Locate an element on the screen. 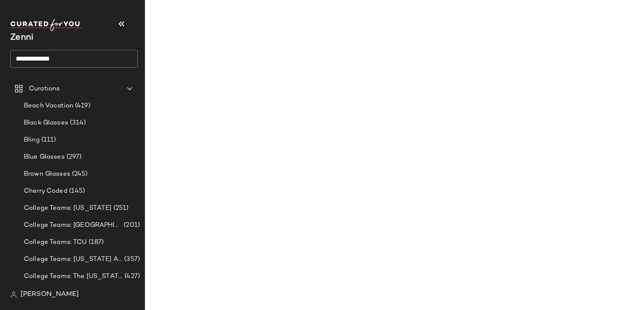 The width and height of the screenshot is (635, 310). span: (201) is located at coordinates (131, 225).